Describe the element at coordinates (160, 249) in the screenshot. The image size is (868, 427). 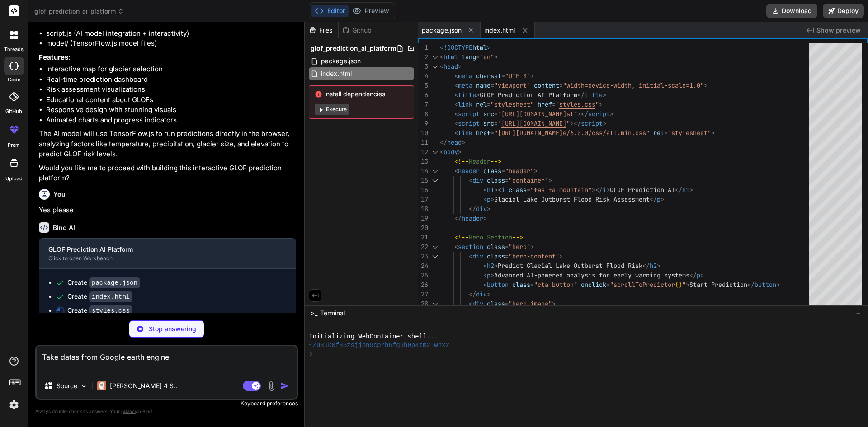
I see `div: GLOF Prediction AI Platform` at that location.